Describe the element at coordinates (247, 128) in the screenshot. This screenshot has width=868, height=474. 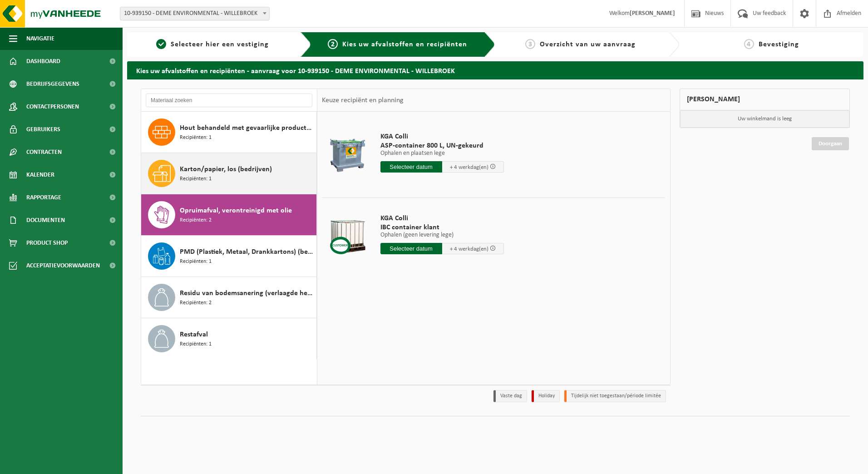
I see `span: Hout behandeld met gevaarlijke producten (C), treinbilzen` at that location.